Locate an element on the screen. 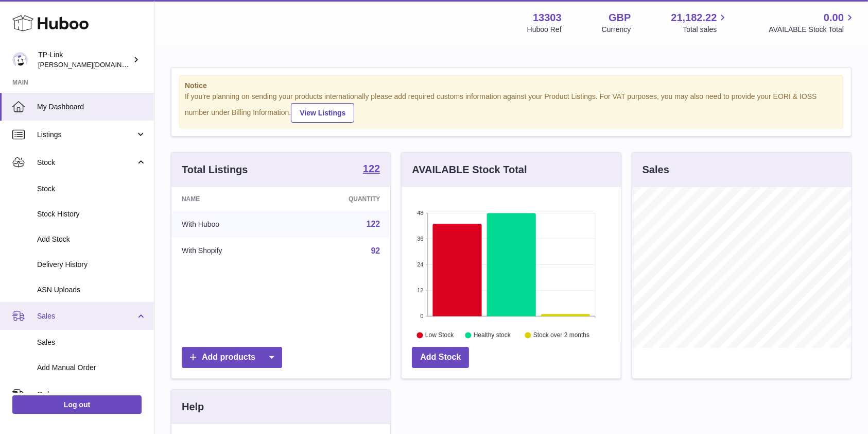 This screenshot has width=868, height=434. span: AVAILABLE Stock Total is located at coordinates (812, 30).